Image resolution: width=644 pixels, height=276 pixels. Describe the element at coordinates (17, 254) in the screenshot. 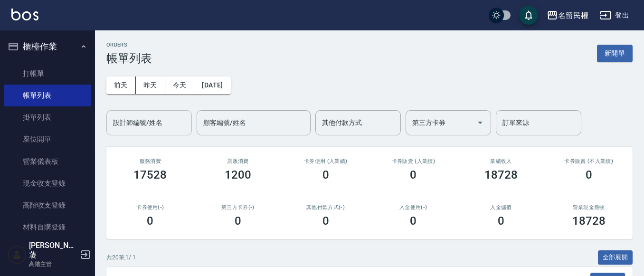

I see `img: Person` at that location.